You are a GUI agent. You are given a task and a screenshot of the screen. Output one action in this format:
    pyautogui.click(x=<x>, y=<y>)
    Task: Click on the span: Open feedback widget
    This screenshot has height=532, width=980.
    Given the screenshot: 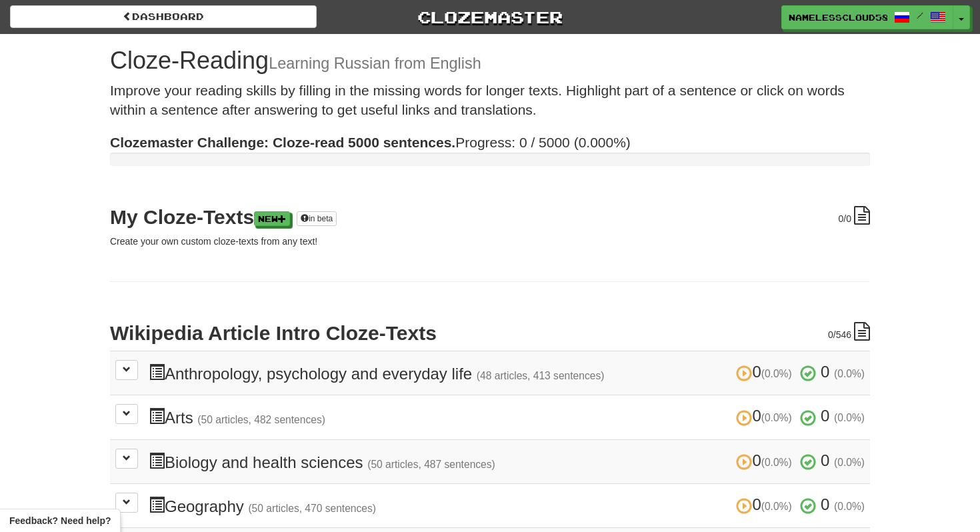 What is the action you would take?
    pyautogui.click(x=60, y=521)
    